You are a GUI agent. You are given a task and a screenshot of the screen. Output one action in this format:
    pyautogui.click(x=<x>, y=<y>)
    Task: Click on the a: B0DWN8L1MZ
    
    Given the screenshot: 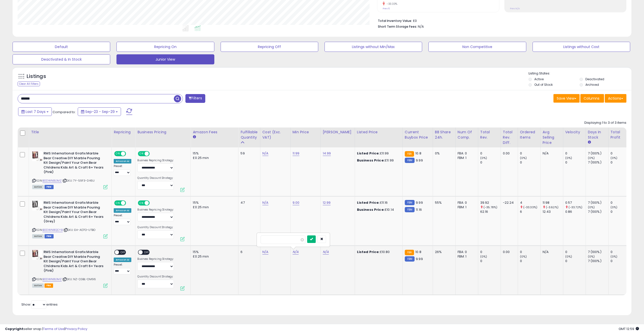 What is the action you would take?
    pyautogui.click(x=52, y=181)
    